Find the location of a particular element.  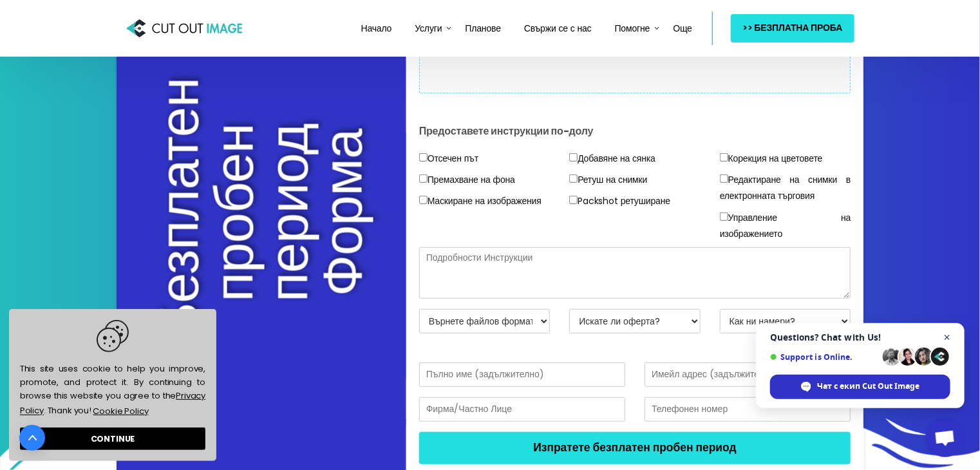

label: Ретуш на снимки is located at coordinates (608, 180).